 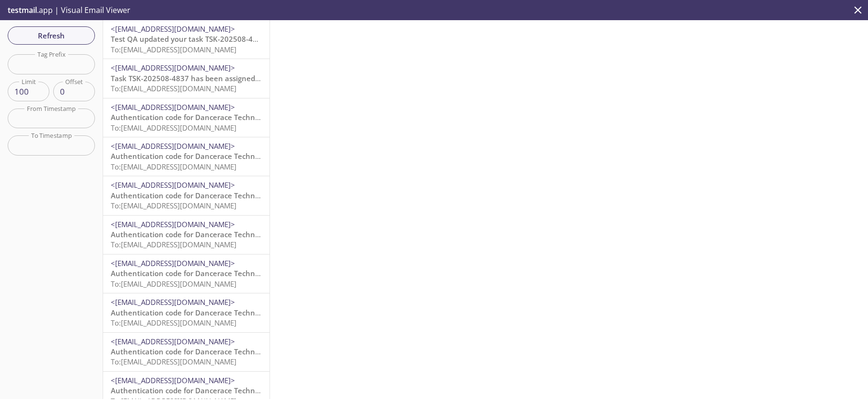 I want to click on button: Refresh, so click(x=51, y=35).